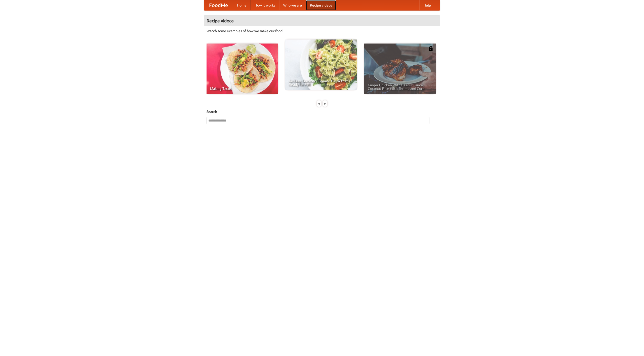 The height and width of the screenshot is (356, 644). Describe the element at coordinates (321, 65) in the screenshot. I see `a: An Easy, Summery Tomato Pasta That's Ready for Fall` at that location.